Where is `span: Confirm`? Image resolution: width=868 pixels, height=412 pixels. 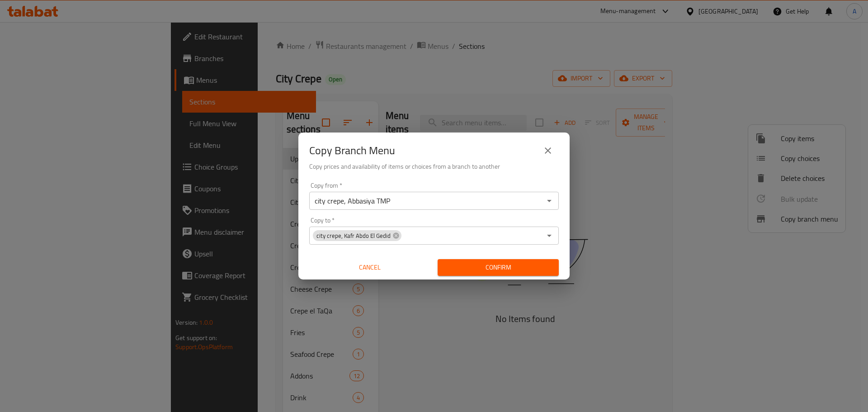
span: Confirm is located at coordinates (499, 267).